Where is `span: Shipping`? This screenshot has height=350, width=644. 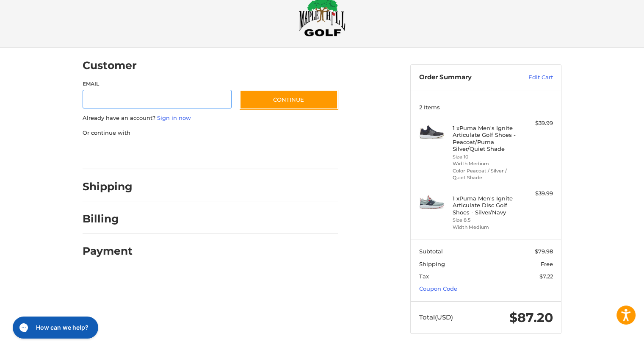 span: Shipping is located at coordinates (431, 264).